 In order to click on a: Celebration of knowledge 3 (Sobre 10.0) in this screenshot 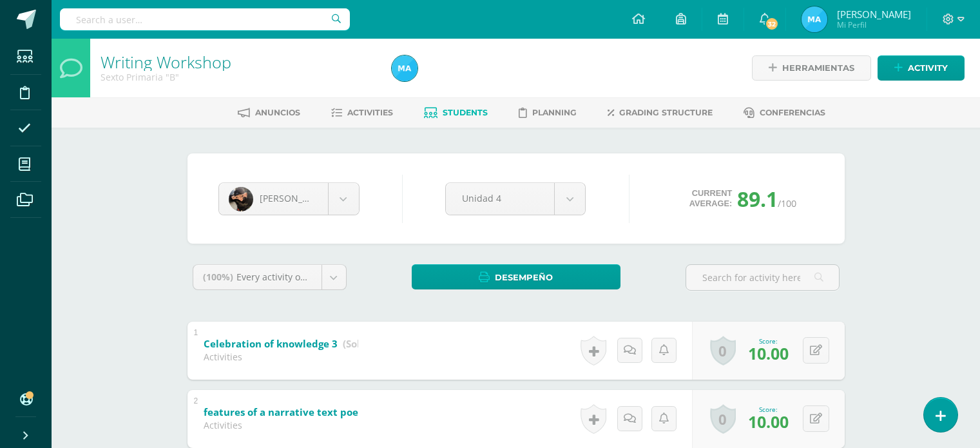, I will do `click(302, 345)`.